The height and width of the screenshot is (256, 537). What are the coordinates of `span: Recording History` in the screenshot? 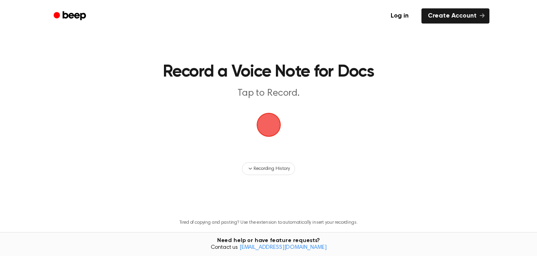 It's located at (271, 169).